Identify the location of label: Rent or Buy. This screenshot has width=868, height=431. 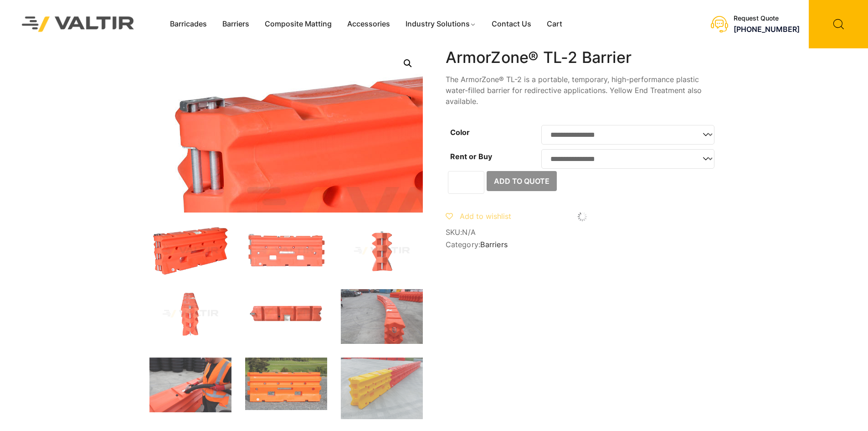
(471, 157).